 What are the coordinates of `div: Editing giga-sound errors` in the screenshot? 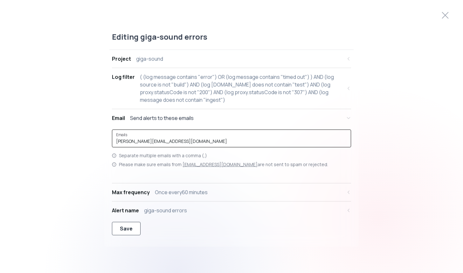 It's located at (232, 40).